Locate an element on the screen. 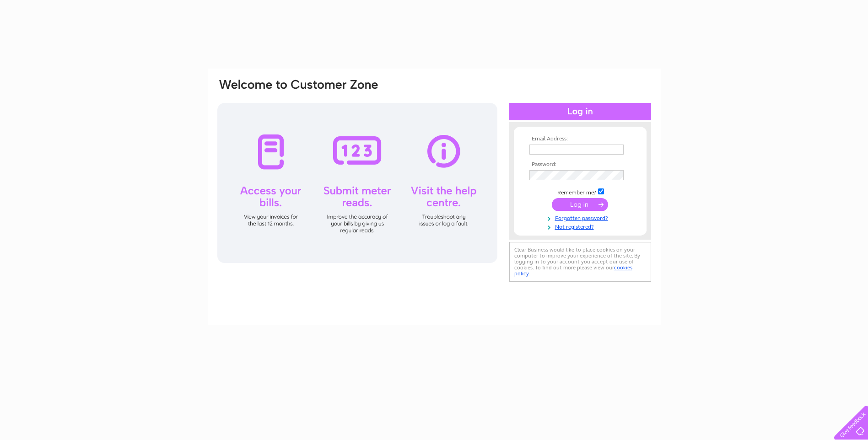  a: Not registered? is located at coordinates (581, 226).